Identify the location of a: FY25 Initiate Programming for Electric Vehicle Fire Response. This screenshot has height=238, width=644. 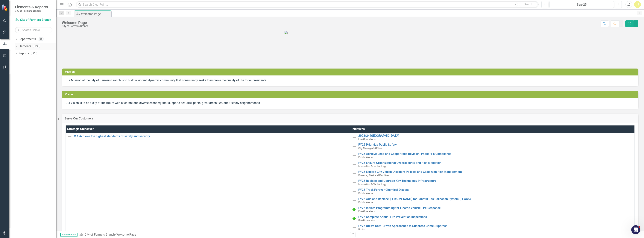
(495, 208).